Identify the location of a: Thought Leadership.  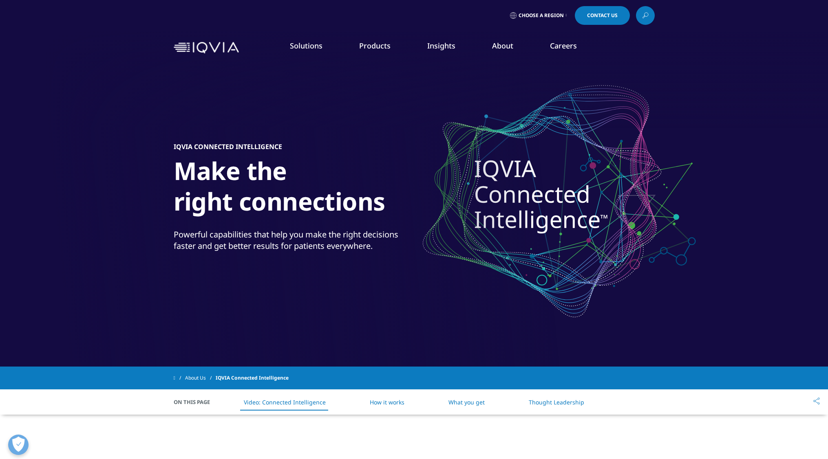
(556, 402).